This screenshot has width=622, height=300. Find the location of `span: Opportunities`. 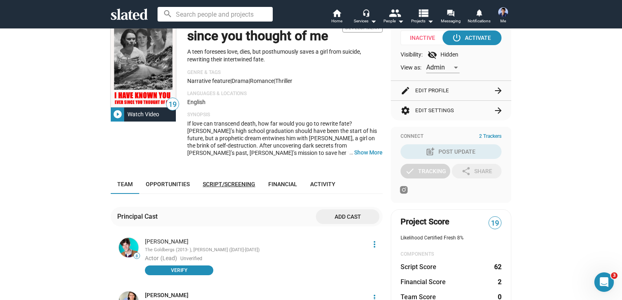

span: Opportunities is located at coordinates (168, 184).